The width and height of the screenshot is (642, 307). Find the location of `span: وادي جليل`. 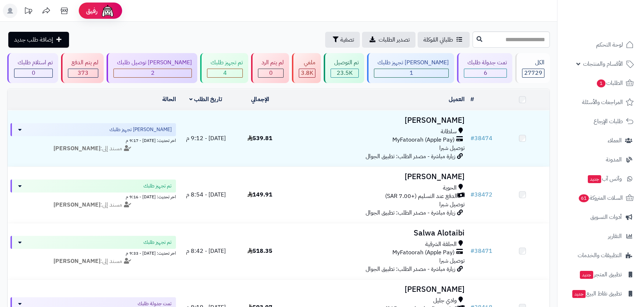

span: وادي جليل is located at coordinates (445, 301).